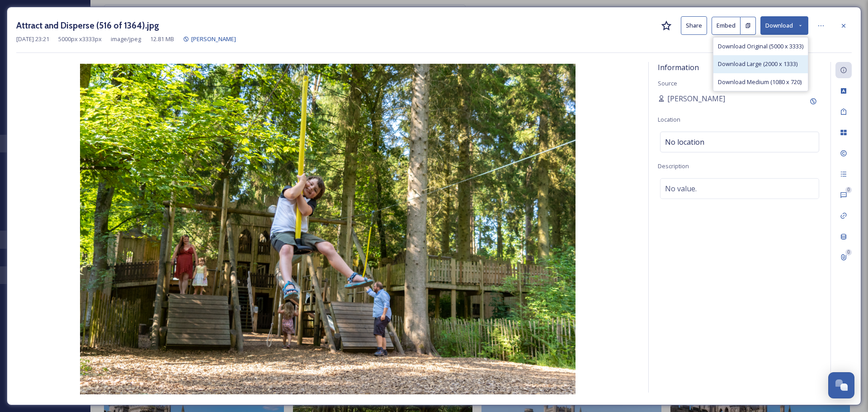 This screenshot has height=412, width=868. What do you see at coordinates (328, 229) in the screenshot?
I see `img: Attract%20and%20Disperse%20(516%20of%201364).jpg` at bounding box center [328, 229].